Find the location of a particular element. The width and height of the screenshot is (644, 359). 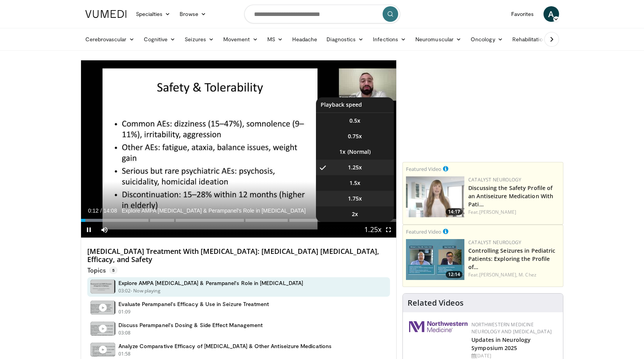

a: Browse is located at coordinates (193, 14).